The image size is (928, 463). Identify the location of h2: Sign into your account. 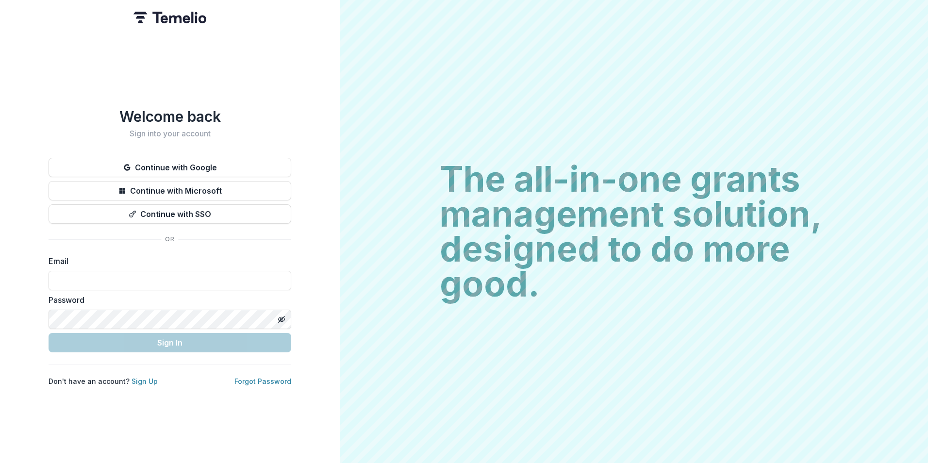
(170, 134).